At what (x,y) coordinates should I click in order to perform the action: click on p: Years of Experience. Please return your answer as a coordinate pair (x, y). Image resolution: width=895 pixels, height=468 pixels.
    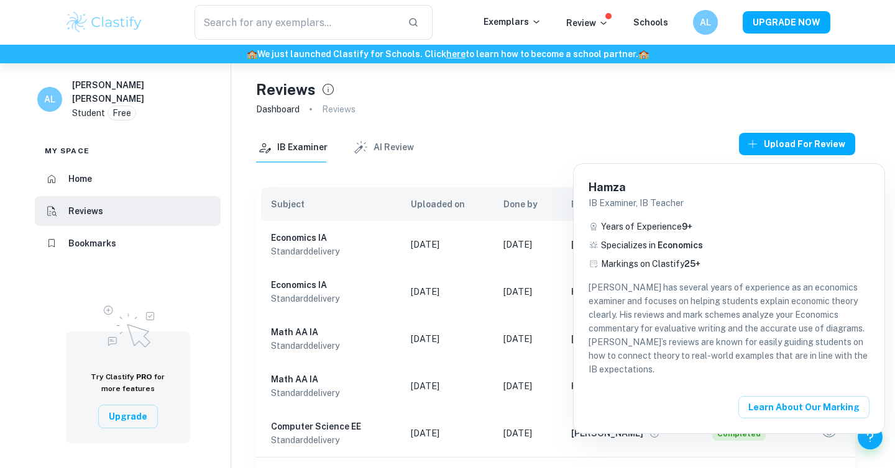
    Looking at the image, I should click on (646, 227).